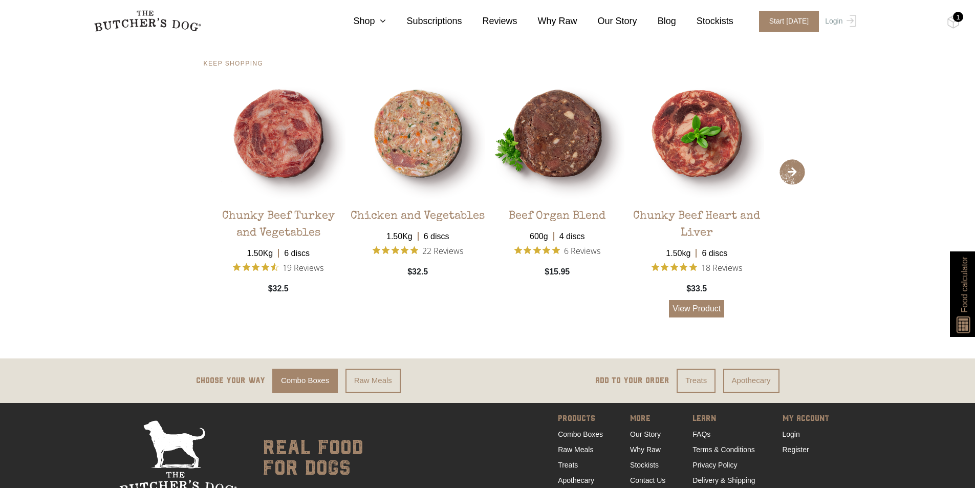 The image size is (975, 488). Describe the element at coordinates (702, 434) in the screenshot. I see `a: FAQs` at that location.